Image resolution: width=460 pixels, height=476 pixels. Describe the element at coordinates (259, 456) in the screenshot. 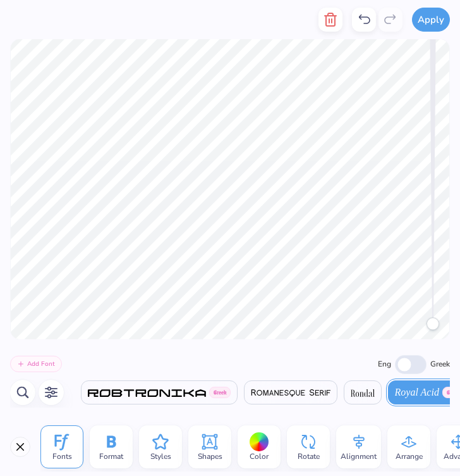

I see `span: Color` at that location.